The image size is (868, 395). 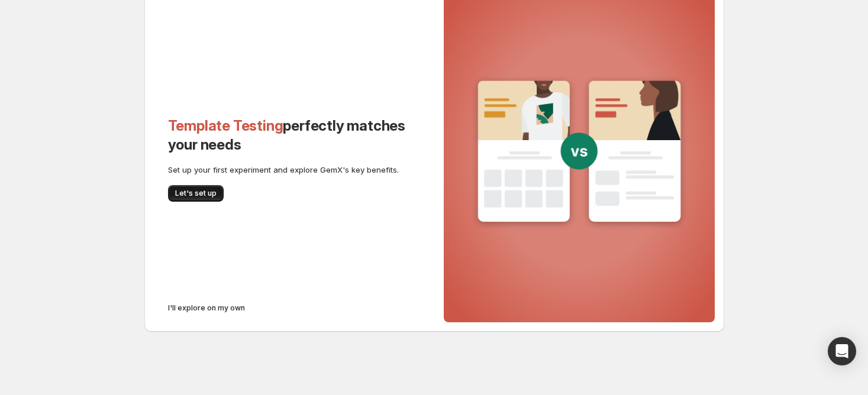 I want to click on img: template-testing-guide-bg, so click(x=579, y=153).